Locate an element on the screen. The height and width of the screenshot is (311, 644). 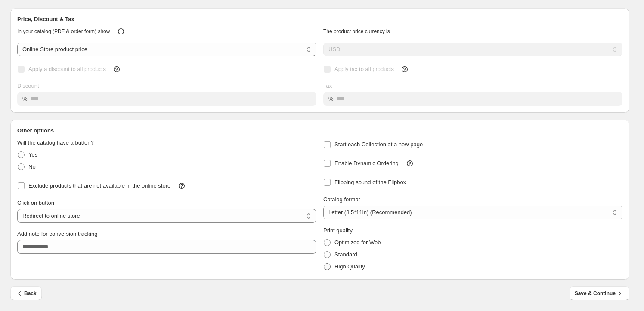
span: Standard is located at coordinates (346, 254).